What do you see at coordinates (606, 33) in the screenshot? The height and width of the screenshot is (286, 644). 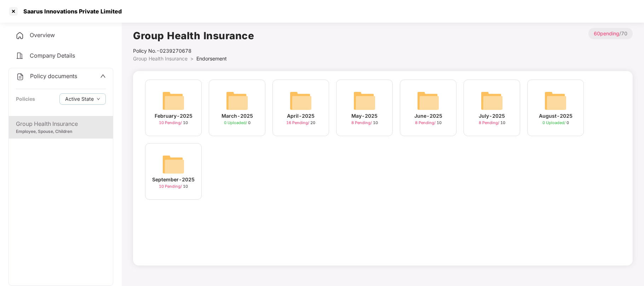 I see `span: 60 pending` at bounding box center [606, 33].